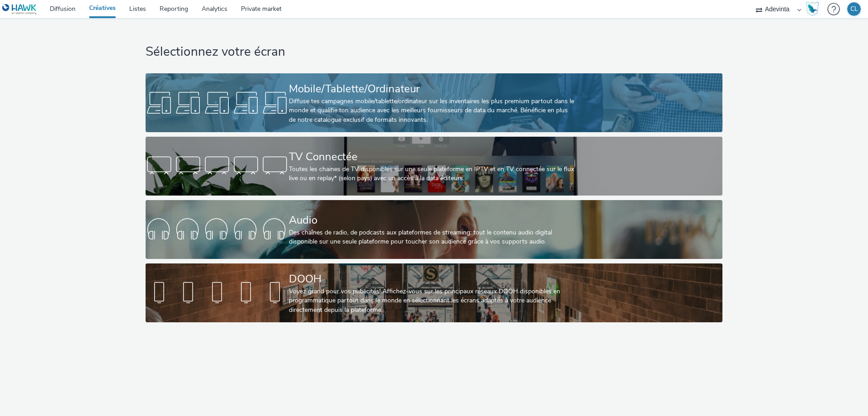 This screenshot has width=868, height=416. Describe the element at coordinates (434, 52) in the screenshot. I see `h1: Sélectionnez votre écran` at that location.